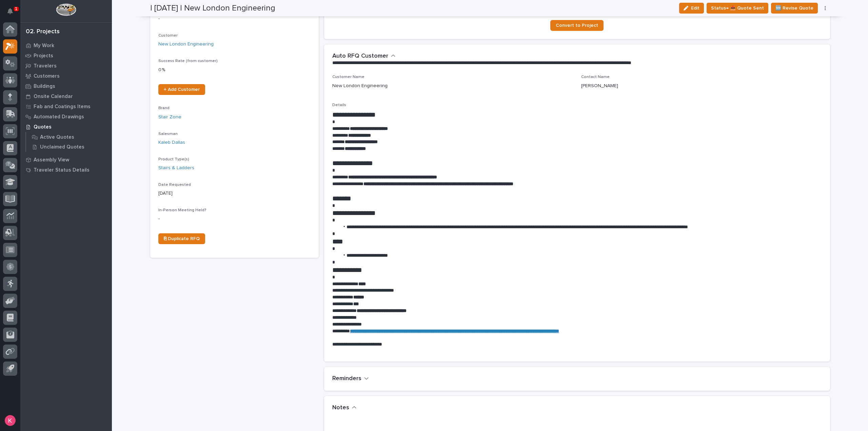  Describe the element at coordinates (348, 77) in the screenshot. I see `span: Customer Name` at that location.